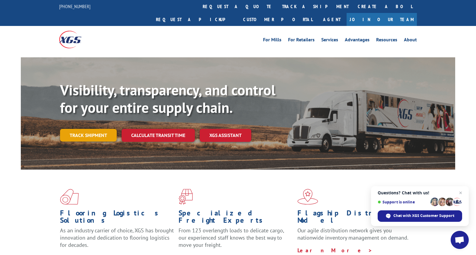 This screenshot has width=476, height=255. I want to click on img: xgs-icon-focused-on-flooring-red, so click(186, 197).